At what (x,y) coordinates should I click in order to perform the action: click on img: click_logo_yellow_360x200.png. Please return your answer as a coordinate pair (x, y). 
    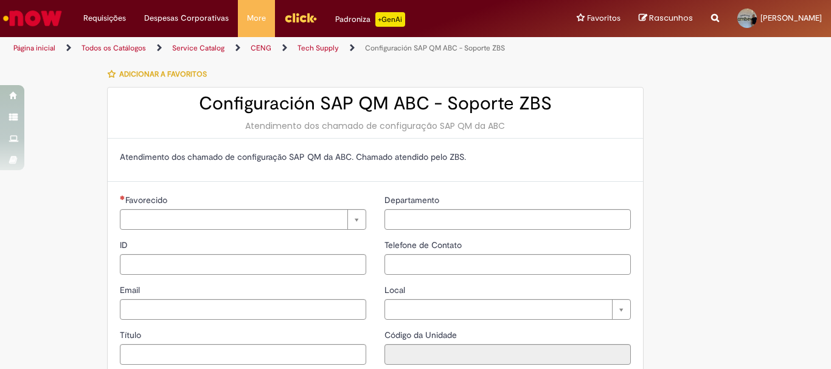
    Looking at the image, I should click on (301, 18).